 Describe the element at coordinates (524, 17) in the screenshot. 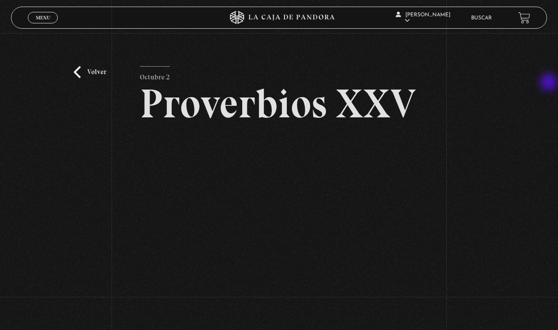

I see `a: View your shopping cart` at that location.